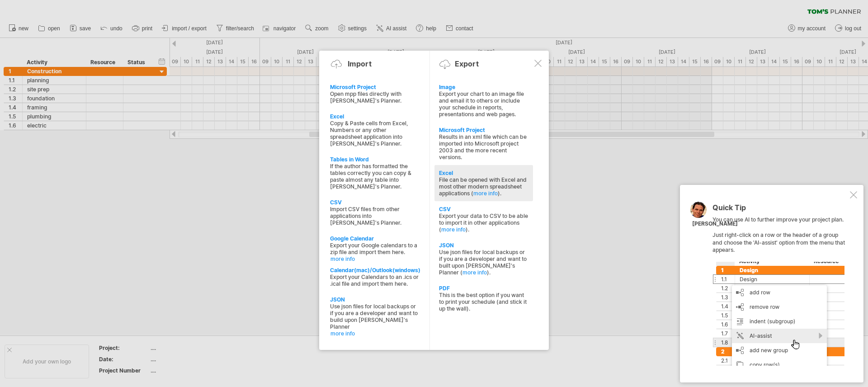 The height and width of the screenshot is (387, 868). I want to click on div: JSON, so click(484, 245).